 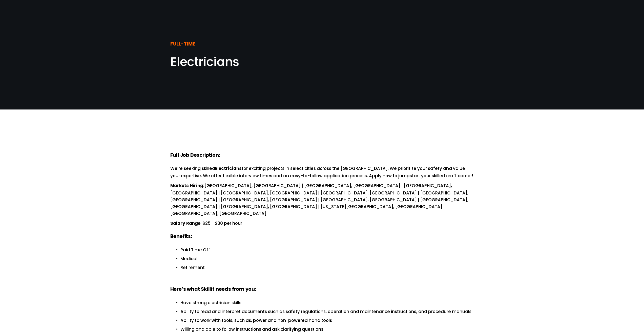 What do you see at coordinates (185, 223) in the screenshot?
I see `strong: Salary Range` at bounding box center [185, 223].